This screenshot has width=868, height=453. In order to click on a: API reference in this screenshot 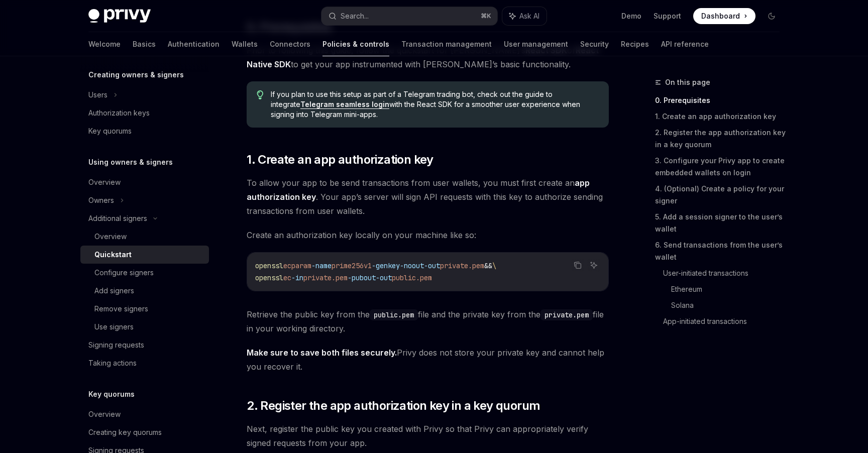, I will do `click(684, 44)`.